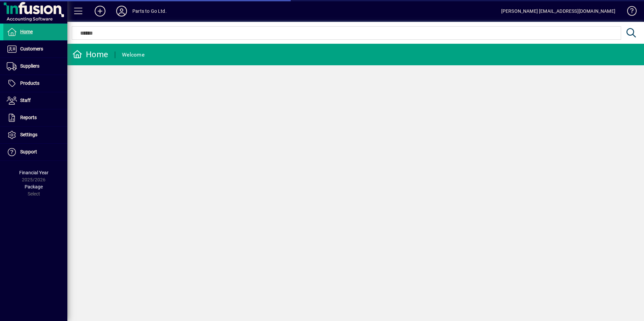  I want to click on span: Staff, so click(25, 100).